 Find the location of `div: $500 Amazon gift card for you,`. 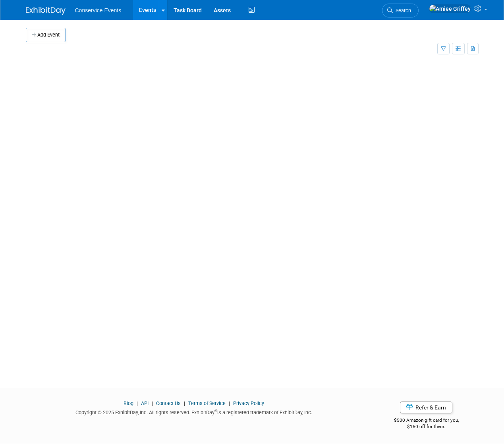

div: $500 Amazon gift card for you, is located at coordinates (426, 421).